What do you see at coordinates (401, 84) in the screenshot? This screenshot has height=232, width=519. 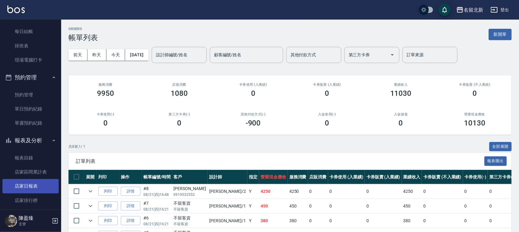 I see `h2: 業績收入` at bounding box center [401, 84].